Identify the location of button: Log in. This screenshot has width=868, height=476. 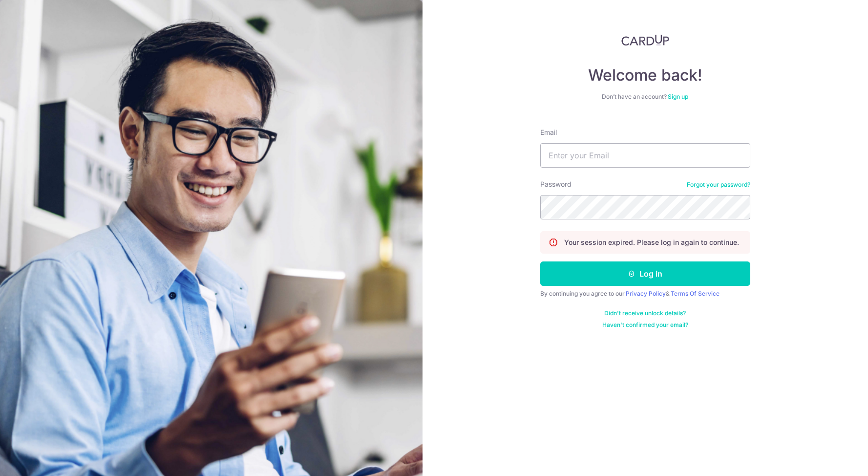
(645, 273).